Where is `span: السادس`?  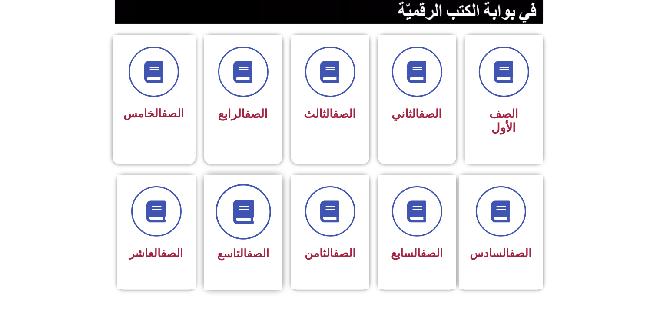 span: السادس is located at coordinates (501, 253).